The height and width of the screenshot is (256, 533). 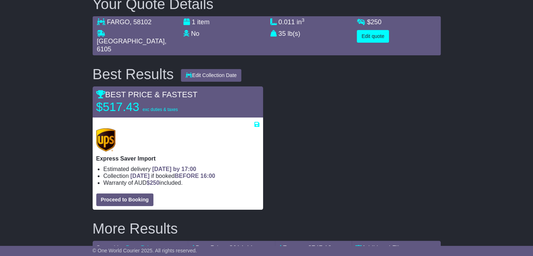 I want to click on span: 0.011, so click(x=286, y=22).